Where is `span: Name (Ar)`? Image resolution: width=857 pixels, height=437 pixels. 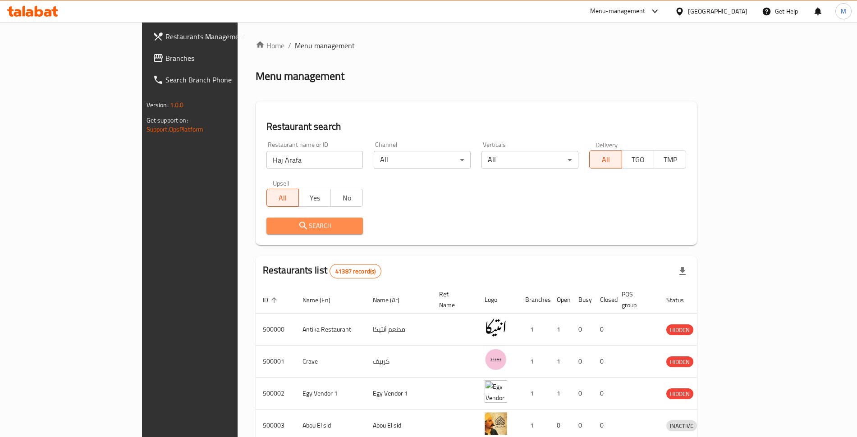 span: Name (Ar) is located at coordinates (392, 300).